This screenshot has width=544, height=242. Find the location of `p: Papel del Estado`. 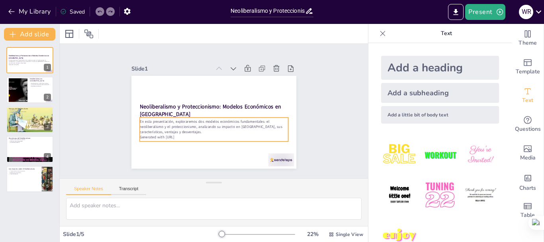

p: Papel del Estado is located at coordinates (24, 174).